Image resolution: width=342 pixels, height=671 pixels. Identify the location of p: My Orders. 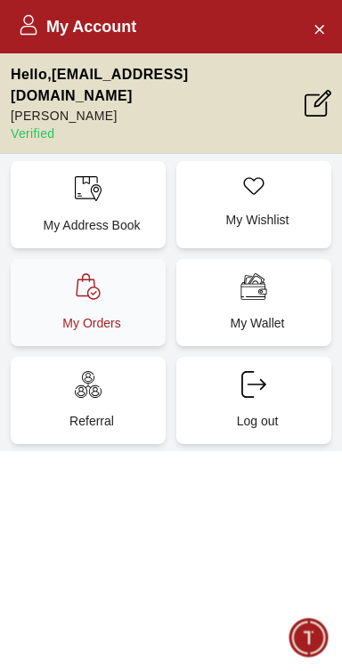
(92, 323).